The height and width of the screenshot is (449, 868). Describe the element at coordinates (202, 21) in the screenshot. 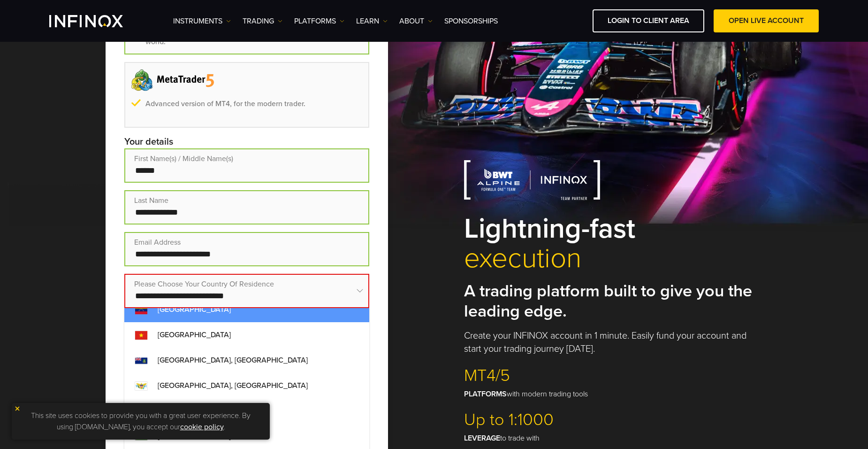

I see `a: Instruments` at that location.